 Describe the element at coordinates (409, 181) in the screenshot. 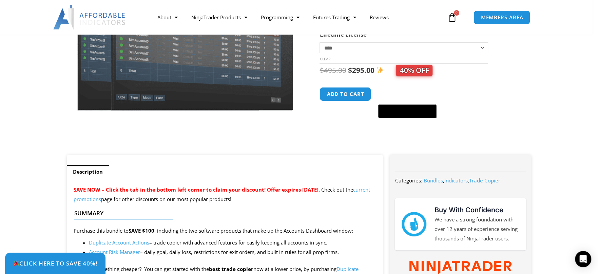

I see `span: Categories:` at that location.